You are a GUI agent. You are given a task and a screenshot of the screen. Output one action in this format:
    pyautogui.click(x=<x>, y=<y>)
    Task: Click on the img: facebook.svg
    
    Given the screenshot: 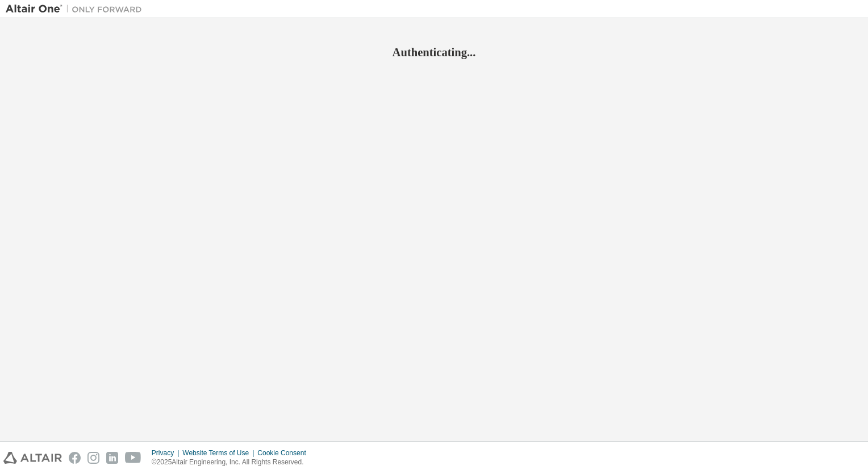 What is the action you would take?
    pyautogui.click(x=75, y=458)
    